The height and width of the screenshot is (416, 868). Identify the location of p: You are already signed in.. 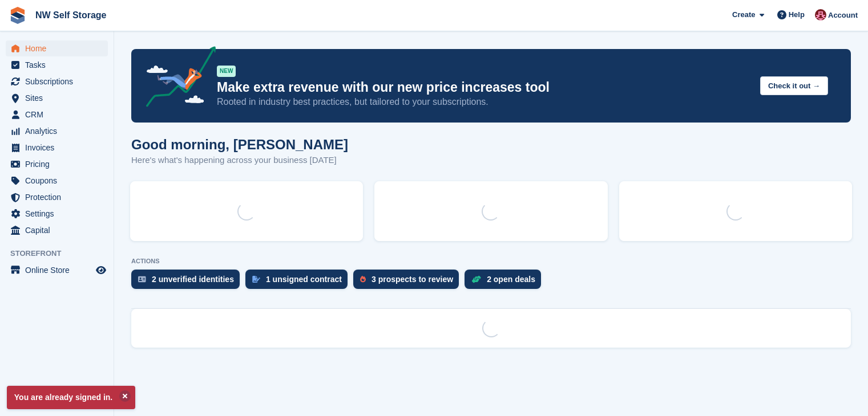
(71, 397).